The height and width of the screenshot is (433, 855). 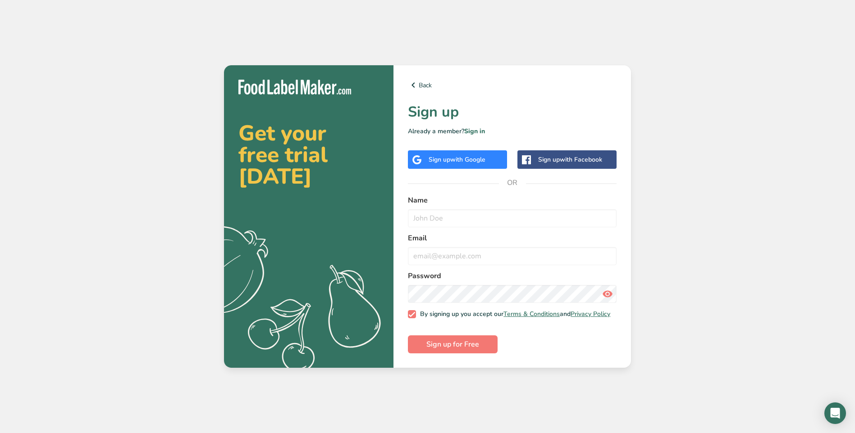 What do you see at coordinates (512, 112) in the screenshot?
I see `h1: Sign up` at bounding box center [512, 112].